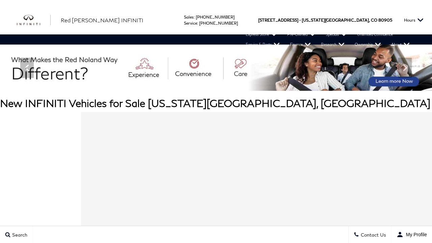 This screenshot has width=432, height=243. Describe the element at coordinates (374, 20) in the screenshot. I see `span: CO` at that location.